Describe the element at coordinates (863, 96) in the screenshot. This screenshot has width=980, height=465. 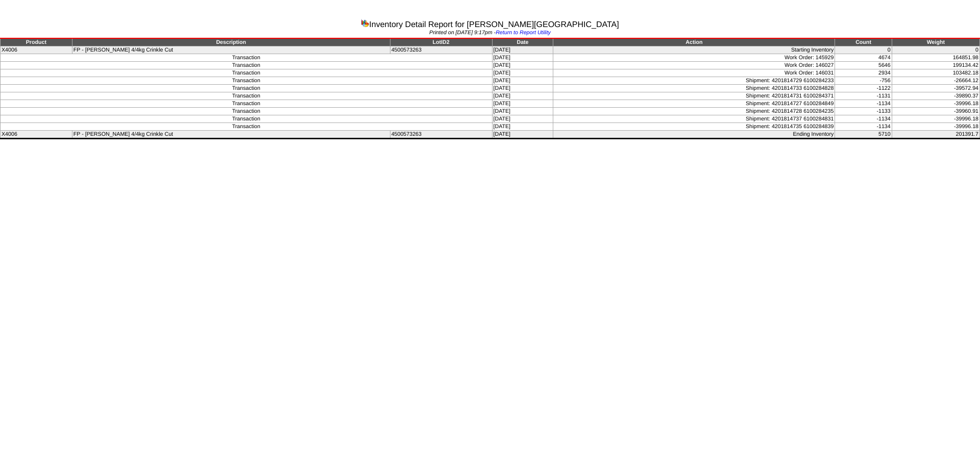
I see `td: -1131` at that location.